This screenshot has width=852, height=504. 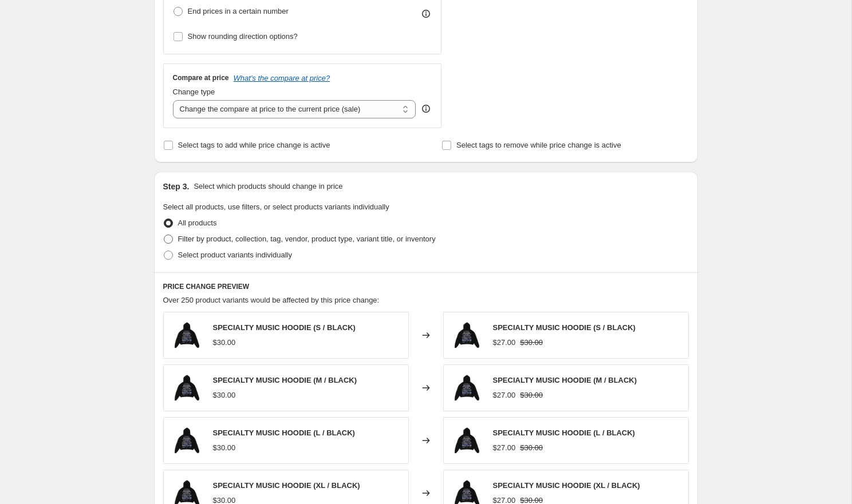 What do you see at coordinates (194, 92) in the screenshot?
I see `span: Change type` at bounding box center [194, 92].